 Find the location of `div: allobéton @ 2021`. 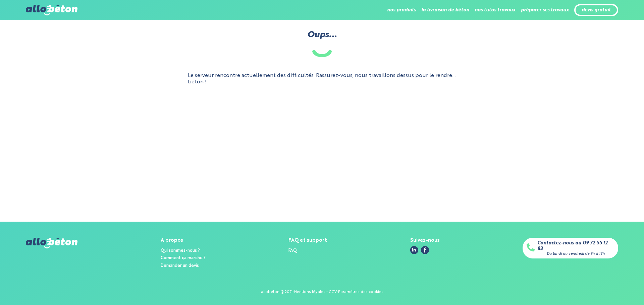

div: allobéton @ 2021 is located at coordinates (277, 292).